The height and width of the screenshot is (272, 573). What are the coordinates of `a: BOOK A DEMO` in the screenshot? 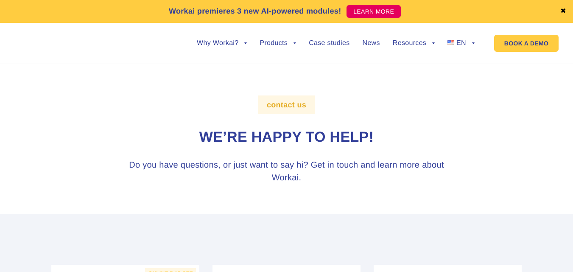 It's located at (526, 43).